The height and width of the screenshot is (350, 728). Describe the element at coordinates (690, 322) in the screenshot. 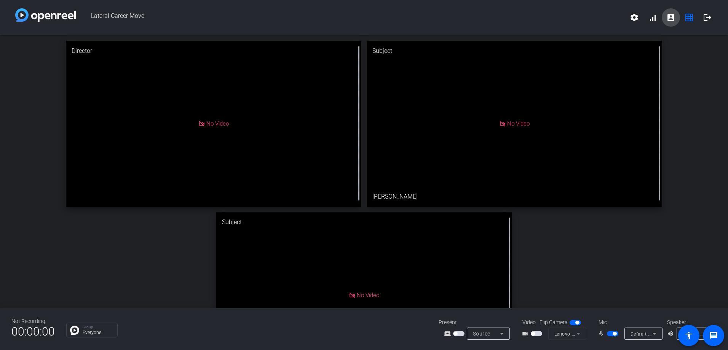

I see `div: Speaker` at that location.